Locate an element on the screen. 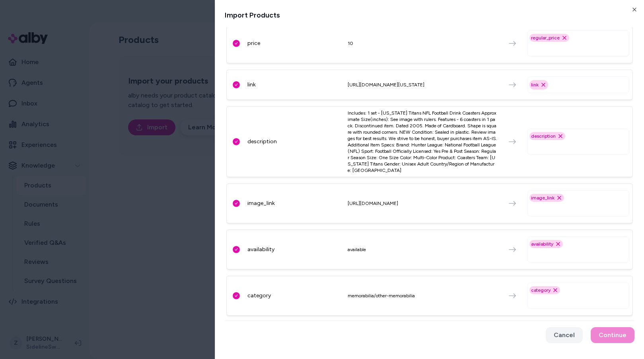 Image resolution: width=644 pixels, height=359 pixels. div: memorabilia/other-memorabilia is located at coordinates (422, 296).